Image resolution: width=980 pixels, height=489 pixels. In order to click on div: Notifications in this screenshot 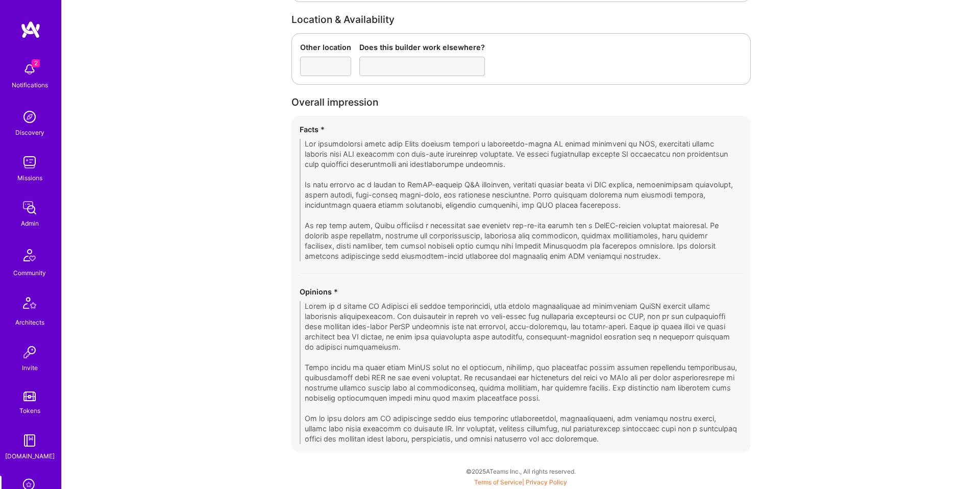, I will do `click(30, 85)`.